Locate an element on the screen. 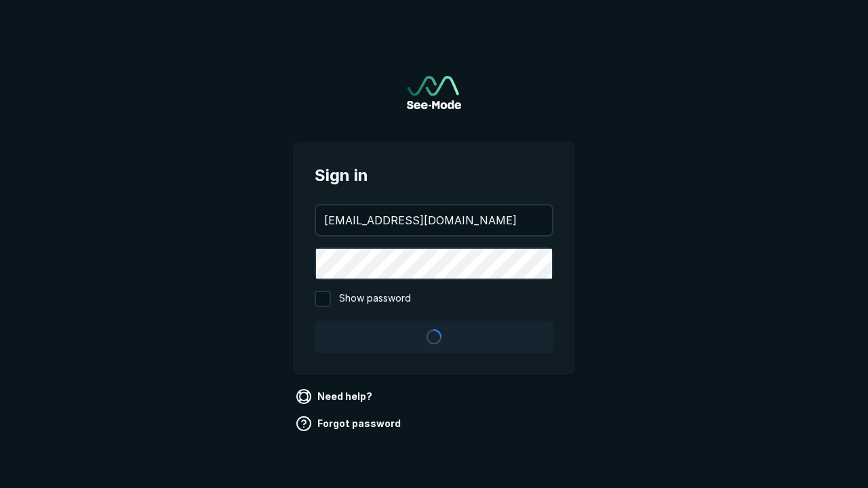  a: Need help? is located at coordinates (335, 397).